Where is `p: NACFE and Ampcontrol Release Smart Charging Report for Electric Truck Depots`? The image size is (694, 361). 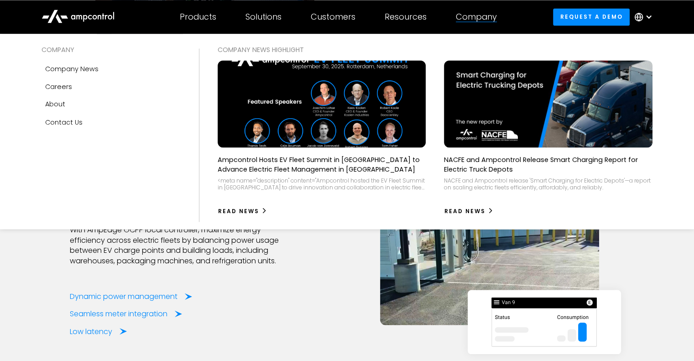
p: NACFE and Ampcontrol Release Smart Charging Report for Electric Truck Depots is located at coordinates (548, 164).